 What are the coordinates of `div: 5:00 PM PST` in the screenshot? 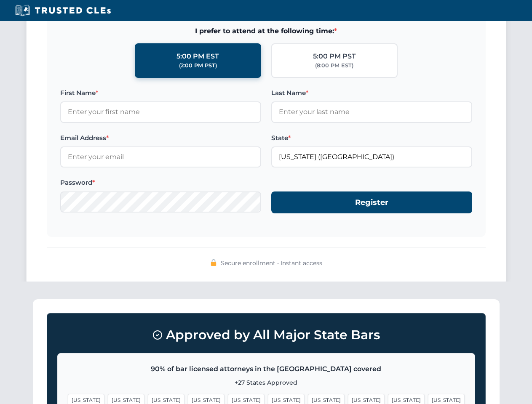 It's located at (334, 56).